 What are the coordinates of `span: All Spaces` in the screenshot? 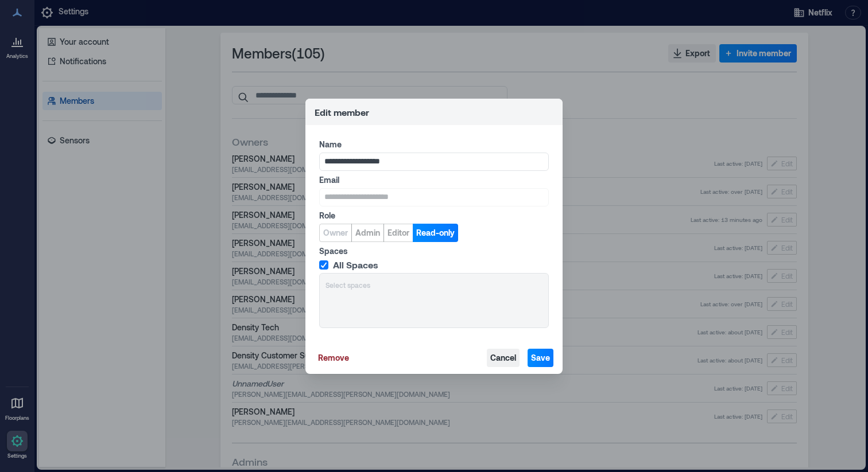 It's located at (355, 265).